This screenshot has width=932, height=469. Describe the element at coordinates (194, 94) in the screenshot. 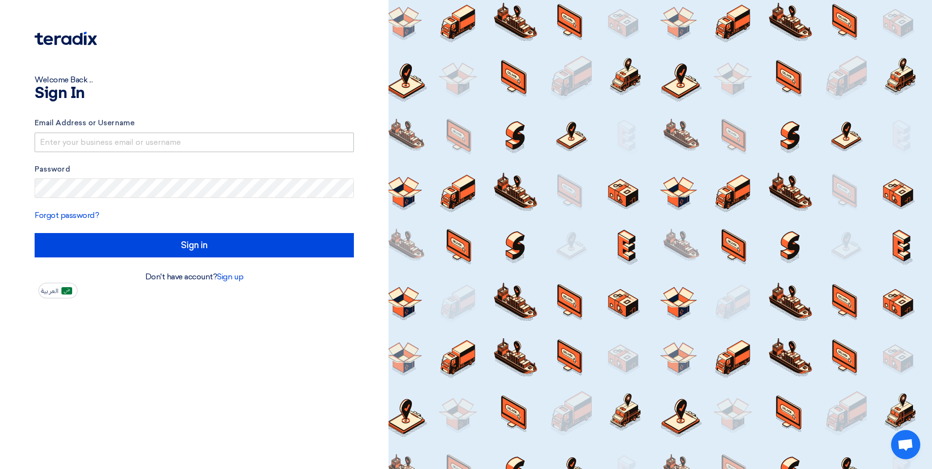

I see `h1: Sign In` at that location.